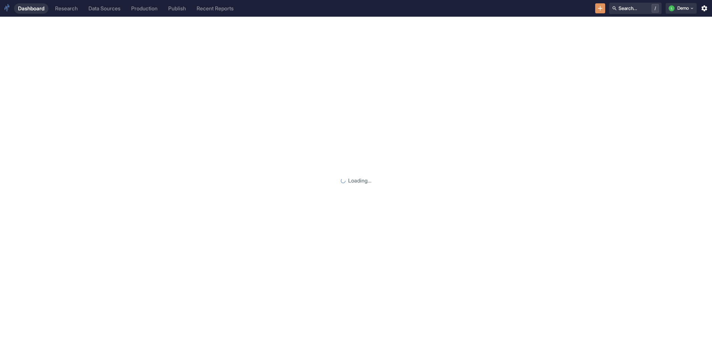 Image resolution: width=712 pixels, height=353 pixels. I want to click on div: Publish, so click(177, 8).